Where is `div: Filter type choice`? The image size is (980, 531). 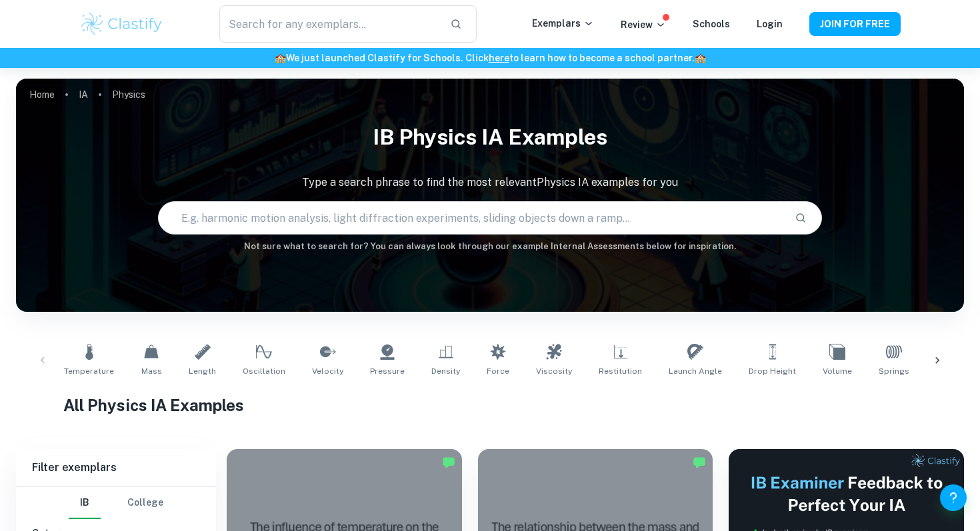 div: Filter type choice is located at coordinates (116, 503).